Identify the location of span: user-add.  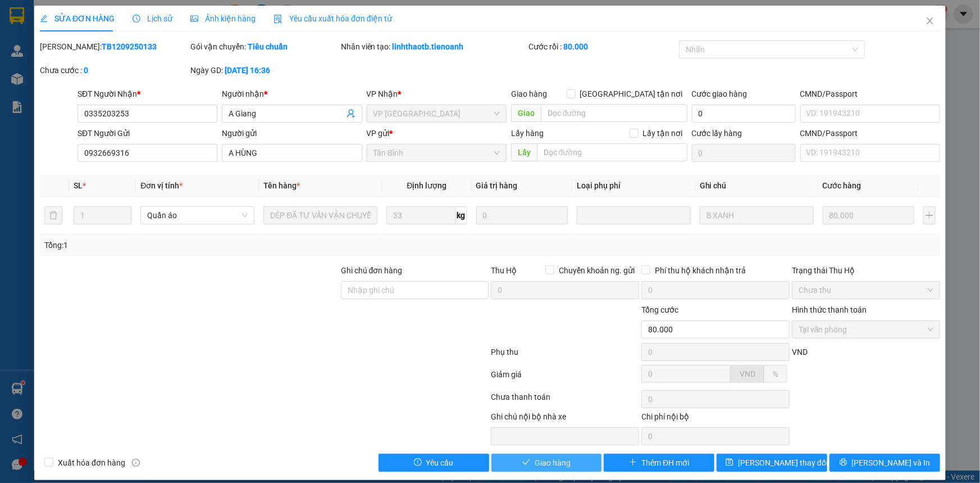
(351, 113).